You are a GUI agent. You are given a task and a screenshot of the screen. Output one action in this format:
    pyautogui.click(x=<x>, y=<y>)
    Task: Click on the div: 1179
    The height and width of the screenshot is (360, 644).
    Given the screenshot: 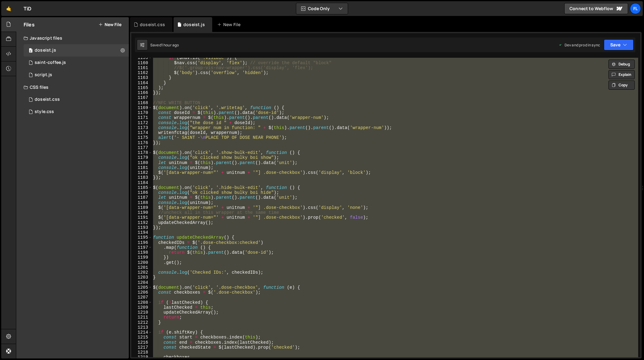 What is the action you would take?
    pyautogui.click(x=142, y=158)
    